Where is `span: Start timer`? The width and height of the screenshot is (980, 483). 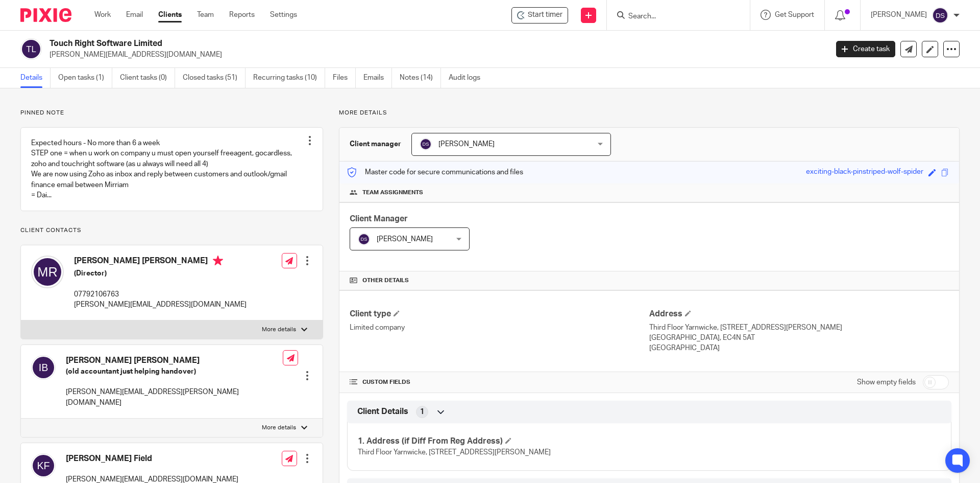 span: Start timer is located at coordinates (545, 15).